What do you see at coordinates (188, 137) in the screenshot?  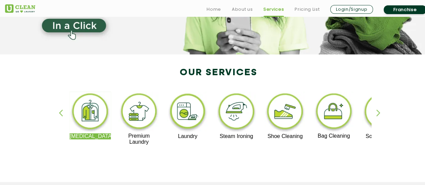 I see `p: Laundry` at bounding box center [188, 137].